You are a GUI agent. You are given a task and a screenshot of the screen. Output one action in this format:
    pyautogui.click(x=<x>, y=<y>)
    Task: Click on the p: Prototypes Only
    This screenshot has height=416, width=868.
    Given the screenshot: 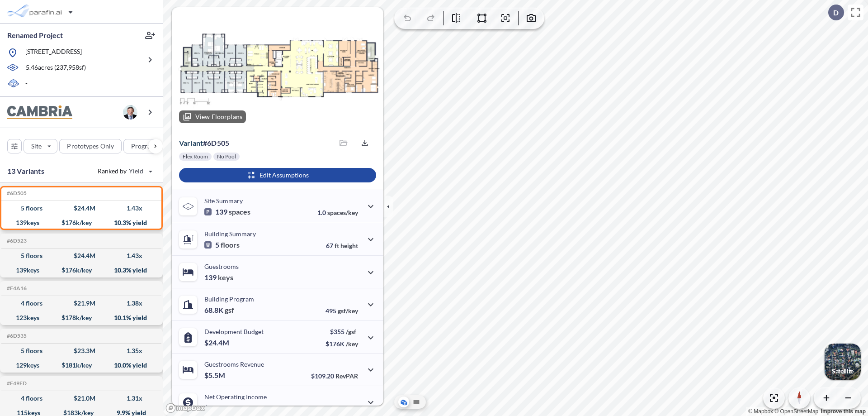 What is the action you would take?
    pyautogui.click(x=90, y=146)
    